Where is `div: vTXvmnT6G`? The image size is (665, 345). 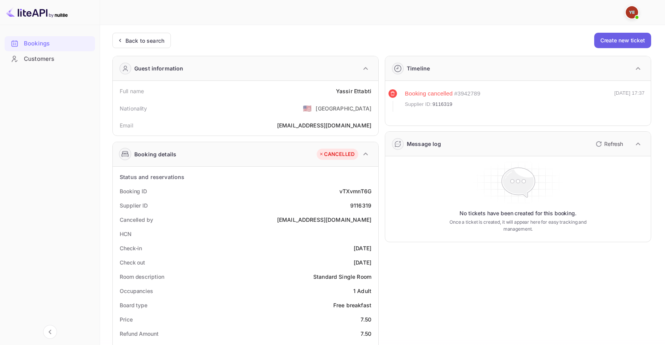
div: vTXvmnT6G is located at coordinates (355, 191).